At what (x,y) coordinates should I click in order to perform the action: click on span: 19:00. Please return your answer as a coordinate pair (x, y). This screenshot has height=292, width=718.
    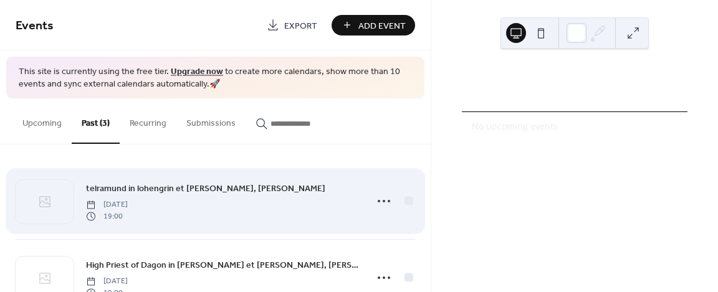
    Looking at the image, I should click on (107, 216).